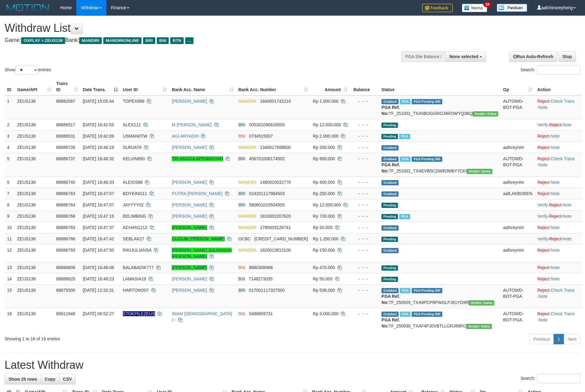  What do you see at coordinates (405, 290) in the screenshot?
I see `span: Marked by aaftrukkakada` at bounding box center [405, 290].